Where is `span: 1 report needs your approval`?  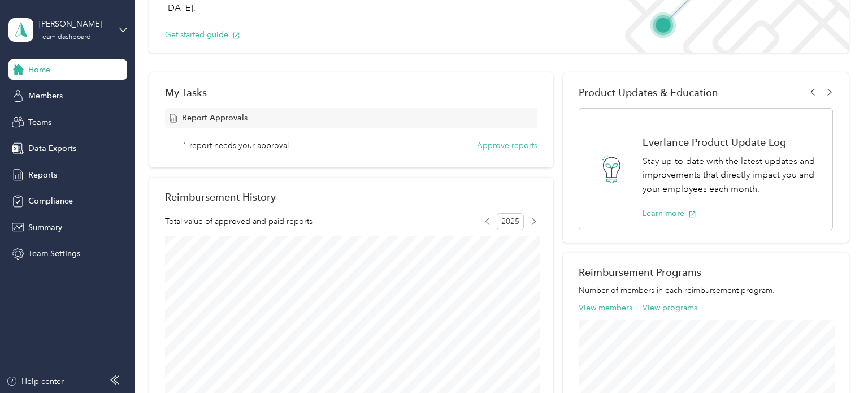
span: 1 report needs your approval is located at coordinates (236, 146).